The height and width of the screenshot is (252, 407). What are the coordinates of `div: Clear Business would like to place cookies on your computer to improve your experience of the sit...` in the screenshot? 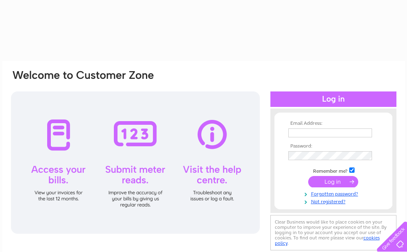 It's located at (333, 232).